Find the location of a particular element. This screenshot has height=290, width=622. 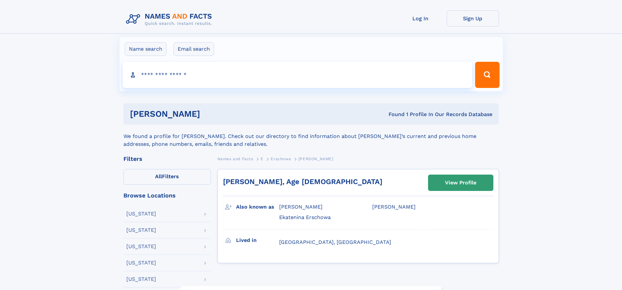

a: Names and Facts is located at coordinates (236, 158).